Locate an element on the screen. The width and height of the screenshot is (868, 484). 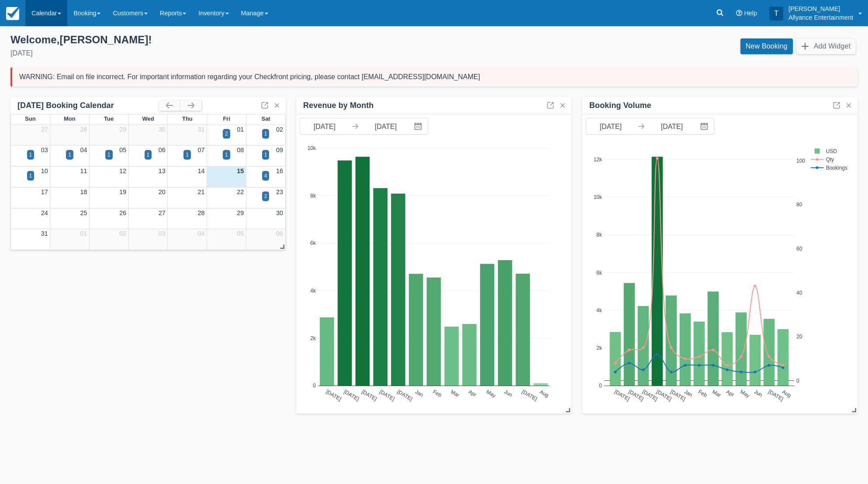
span: Tue is located at coordinates (109, 118).